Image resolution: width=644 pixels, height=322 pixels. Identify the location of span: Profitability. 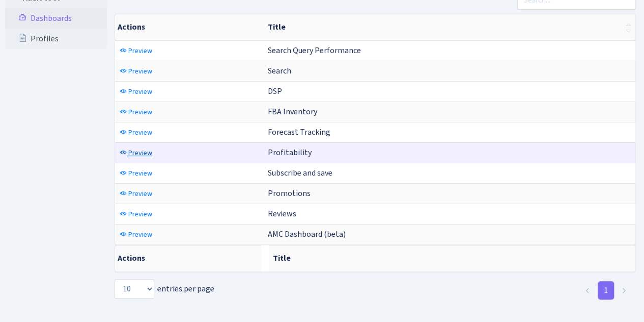
(289, 152).